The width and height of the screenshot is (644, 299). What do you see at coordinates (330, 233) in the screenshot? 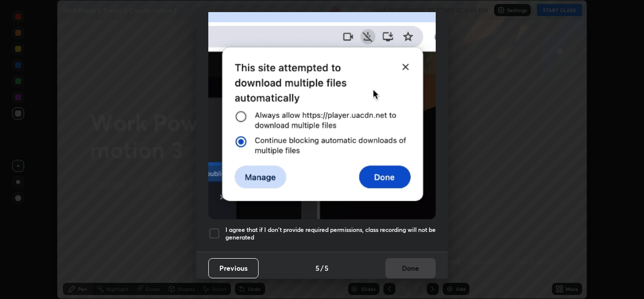
I see `h5: I agree that if I don't provide required permissions, class recording will not be generated` at bounding box center [330, 233].